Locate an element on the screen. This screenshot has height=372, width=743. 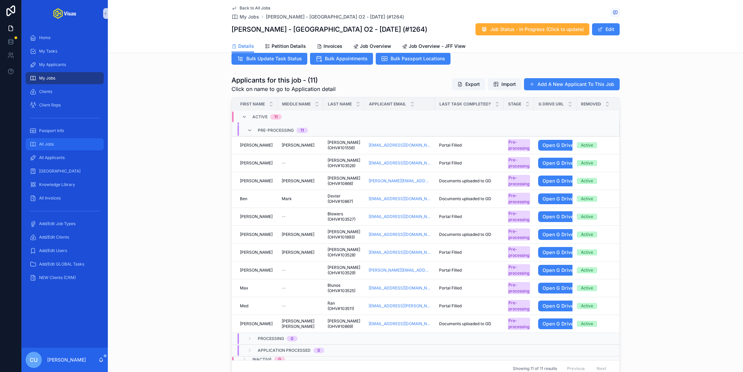
a: Add/Edit Clients is located at coordinates (65, 237).